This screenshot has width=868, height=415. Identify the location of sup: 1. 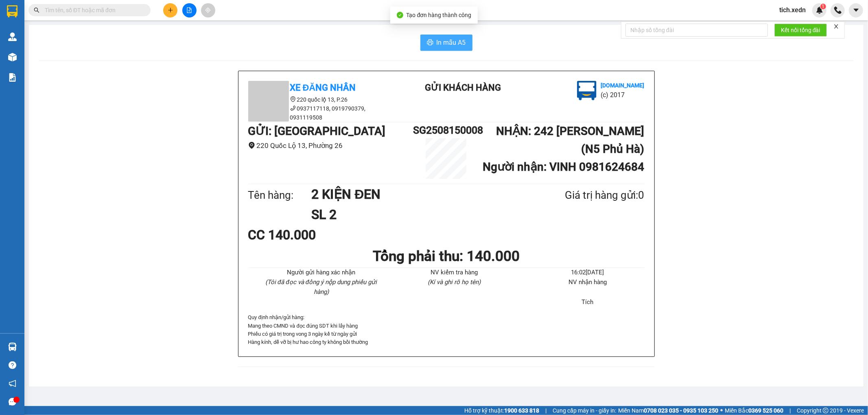
(823, 6).